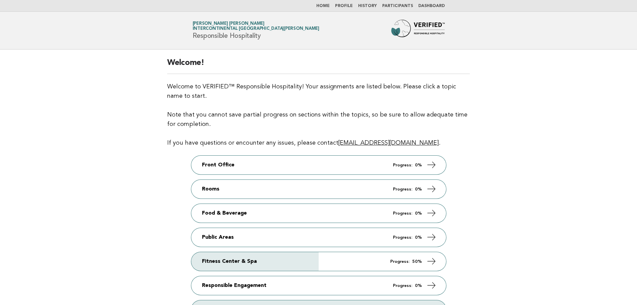  I want to click on p: Welcome to VERIFIED™ Responsible Hospitality! Your assignments are listed below. Please click a t..., so click(318, 115).